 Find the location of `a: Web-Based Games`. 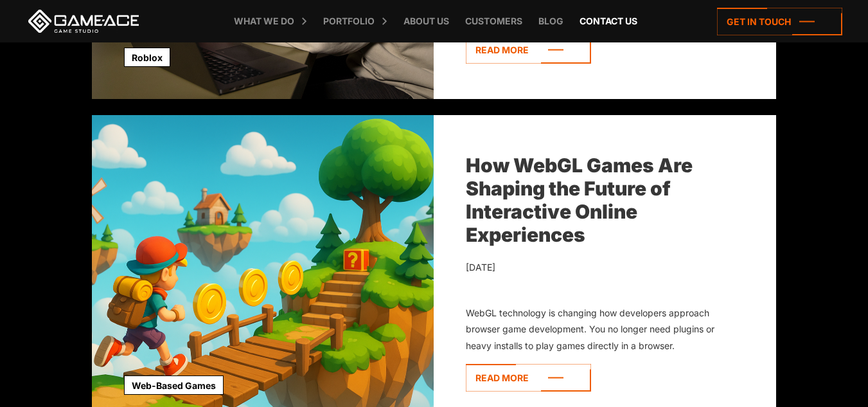

a: Web-Based Games is located at coordinates (173, 385).